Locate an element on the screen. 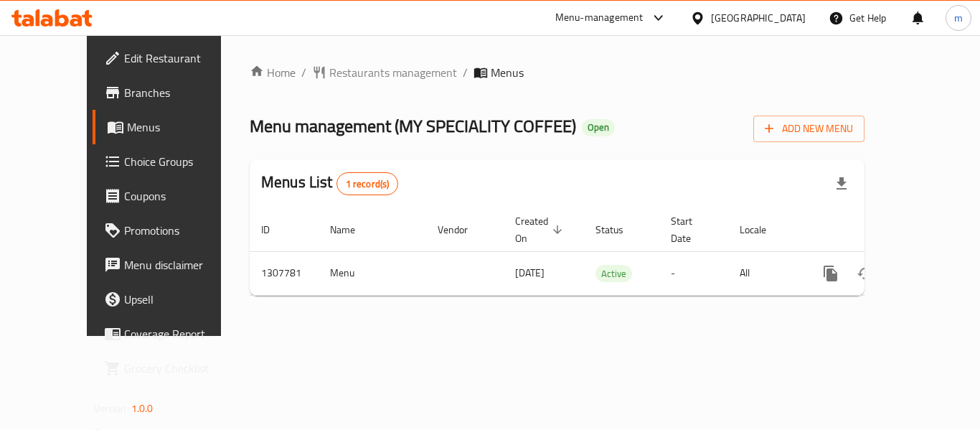  a: Promotions is located at coordinates (172, 231).